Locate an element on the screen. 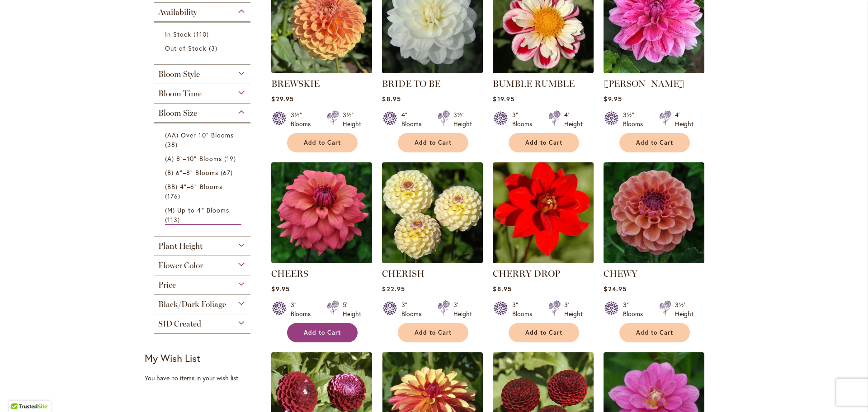  span: Plant Height is located at coordinates (181, 246).